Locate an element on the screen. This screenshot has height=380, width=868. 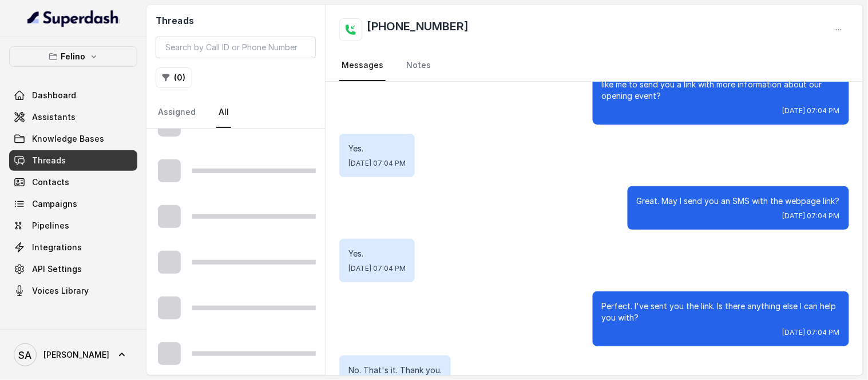
img: light.svg is located at coordinates (73, 18).